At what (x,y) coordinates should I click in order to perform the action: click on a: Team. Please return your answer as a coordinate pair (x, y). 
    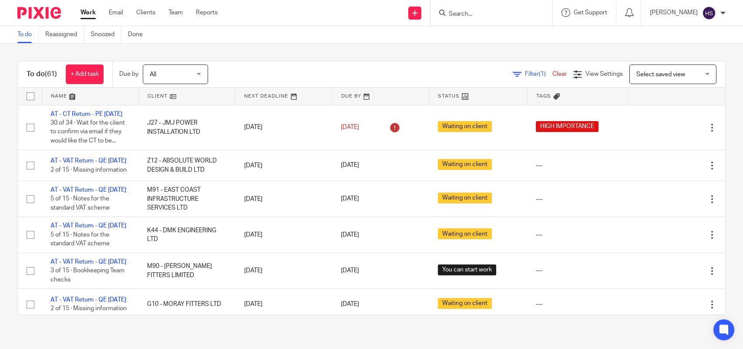
    Looking at the image, I should click on (176, 13).